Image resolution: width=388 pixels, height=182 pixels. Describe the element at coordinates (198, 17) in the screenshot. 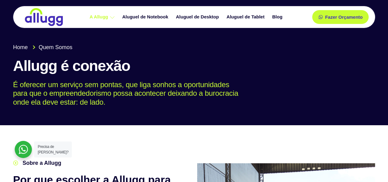

I see `a: Aluguel de Desktop` at that location.